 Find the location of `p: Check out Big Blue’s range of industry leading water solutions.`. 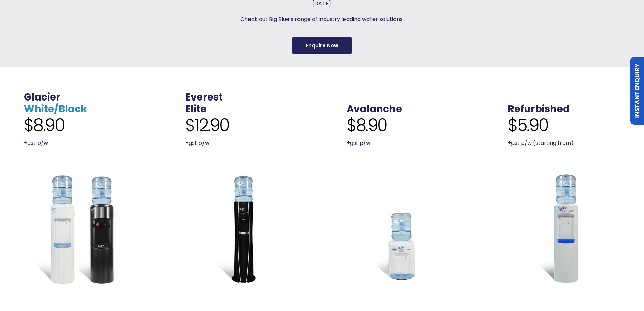

p: Check out Big Blue’s range of industry leading water solutions. is located at coordinates (322, 20).